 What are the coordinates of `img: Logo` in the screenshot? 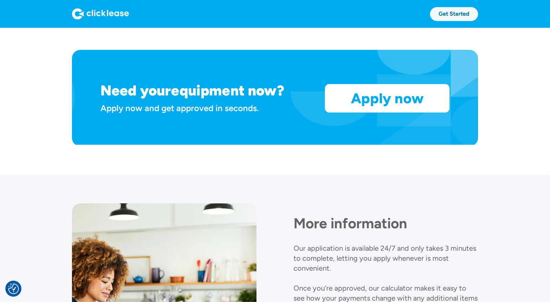 It's located at (101, 14).